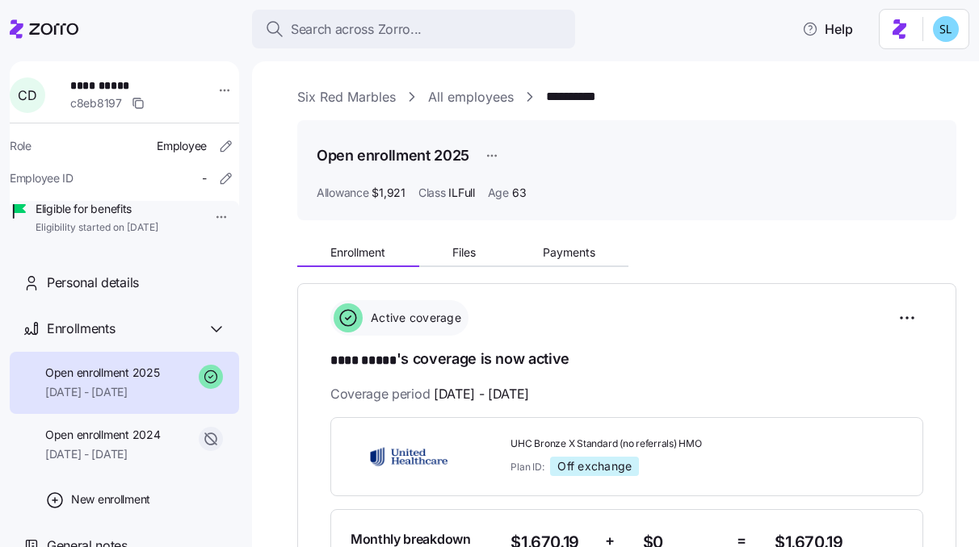 This screenshot has height=547, width=979. Describe the element at coordinates (93, 283) in the screenshot. I see `span: Personal details` at that location.